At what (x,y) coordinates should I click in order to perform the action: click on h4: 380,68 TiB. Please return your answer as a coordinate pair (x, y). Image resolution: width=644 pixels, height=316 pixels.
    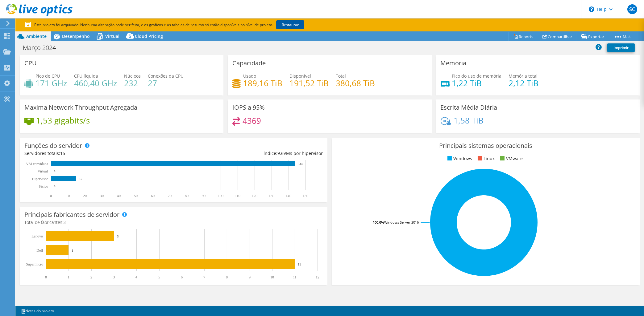
    Looking at the image, I should click on (355, 83).